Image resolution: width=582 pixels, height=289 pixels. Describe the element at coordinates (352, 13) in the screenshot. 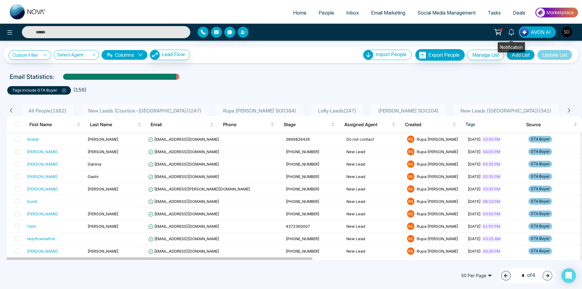

I see `span: Inbox` at that location.